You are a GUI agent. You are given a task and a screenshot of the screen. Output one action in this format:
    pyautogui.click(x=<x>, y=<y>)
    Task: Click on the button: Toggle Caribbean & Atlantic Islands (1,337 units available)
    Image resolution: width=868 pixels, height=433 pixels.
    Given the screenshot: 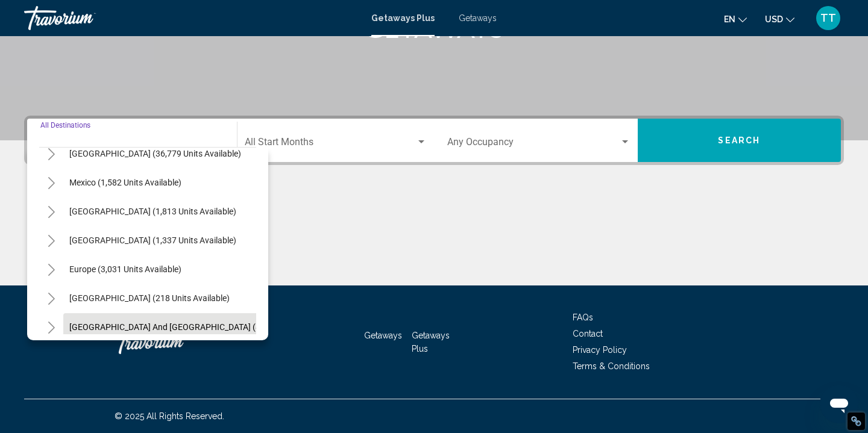 What is the action you would take?
    pyautogui.click(x=51, y=240)
    